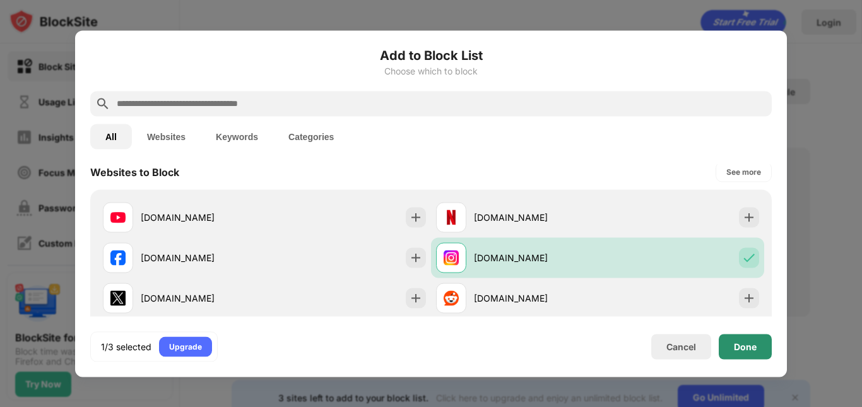  Describe the element at coordinates (431, 71) in the screenshot. I see `div: Choose which to block` at that location.